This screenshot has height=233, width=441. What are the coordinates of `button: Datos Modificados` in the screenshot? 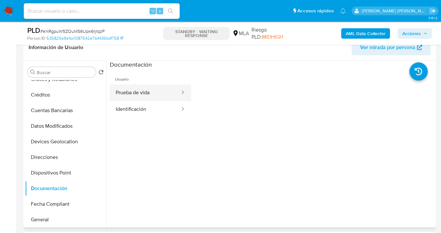 It's located at (66, 126).